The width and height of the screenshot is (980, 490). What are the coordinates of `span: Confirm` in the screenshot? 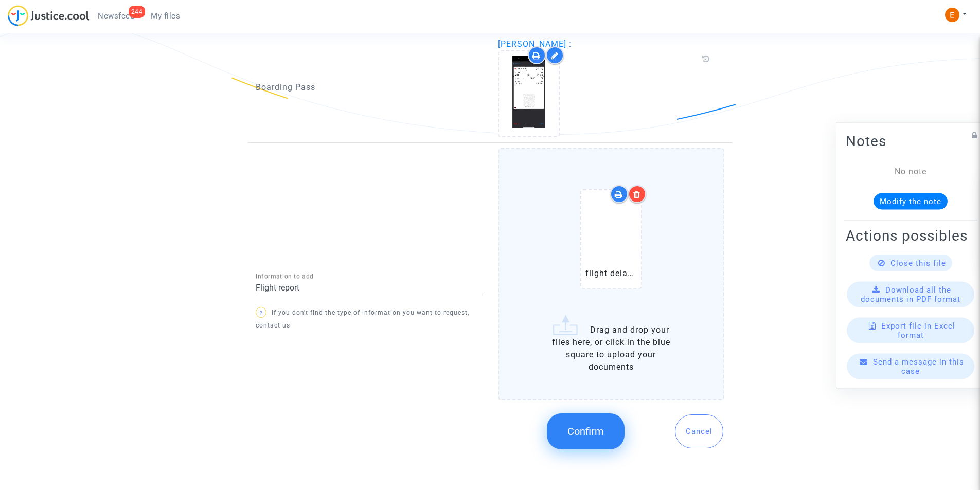 It's located at (585, 431).